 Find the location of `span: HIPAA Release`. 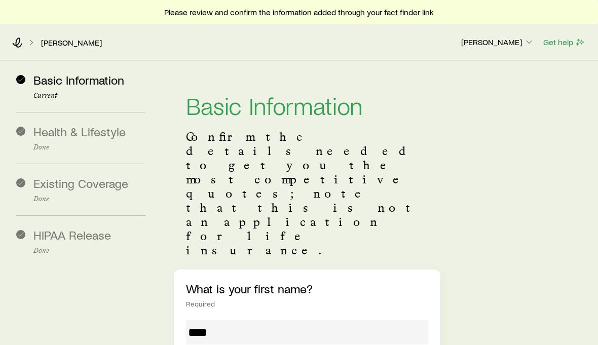

span: HIPAA Release is located at coordinates (72, 235).